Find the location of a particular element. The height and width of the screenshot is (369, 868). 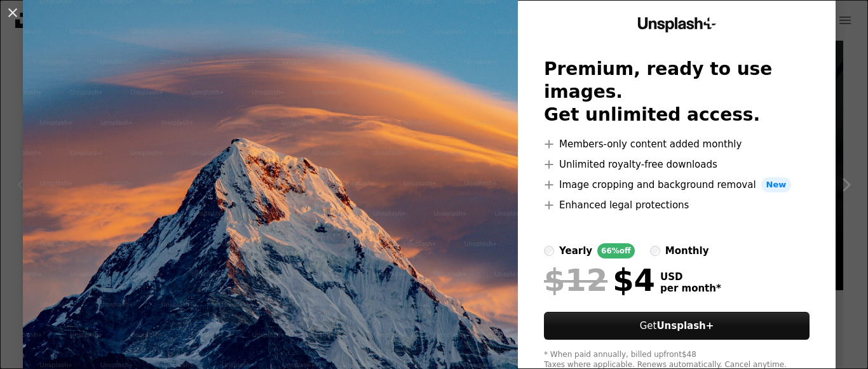

li: Unlimited royalty-free downloads is located at coordinates (677, 165).